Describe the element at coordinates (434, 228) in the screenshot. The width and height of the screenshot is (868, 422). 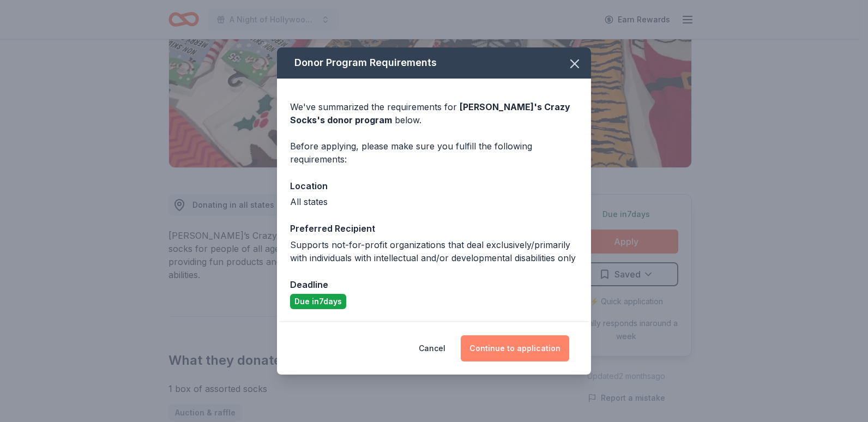
I see `div: Preferred Recipient` at that location.